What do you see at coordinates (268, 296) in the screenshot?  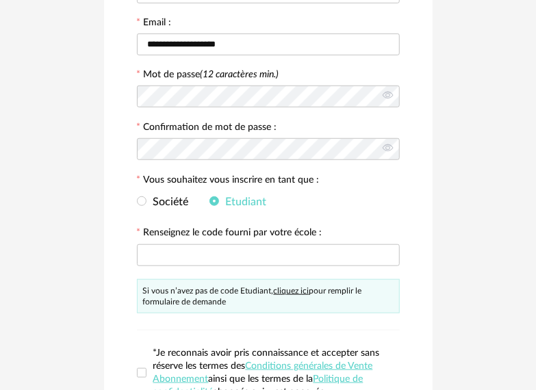 I see `div: Si vous n’avez pas de code Etudiant, pour remplir le formulaire de demande` at bounding box center [268, 296].